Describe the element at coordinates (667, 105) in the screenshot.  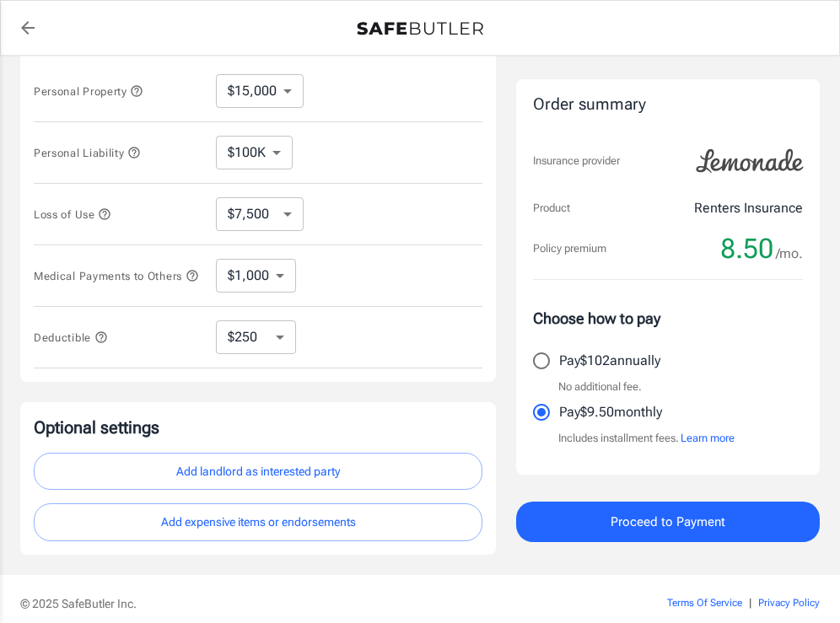
I see `div: Order summary` at that location.